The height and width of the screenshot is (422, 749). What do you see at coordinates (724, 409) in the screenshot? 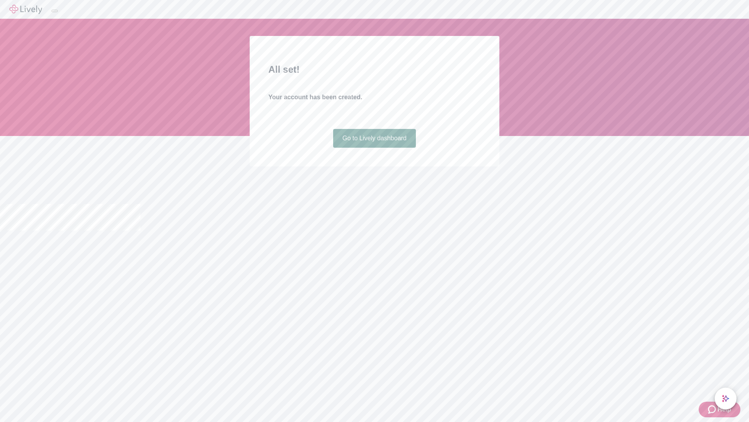
I see `span: Help` at bounding box center [724, 409].